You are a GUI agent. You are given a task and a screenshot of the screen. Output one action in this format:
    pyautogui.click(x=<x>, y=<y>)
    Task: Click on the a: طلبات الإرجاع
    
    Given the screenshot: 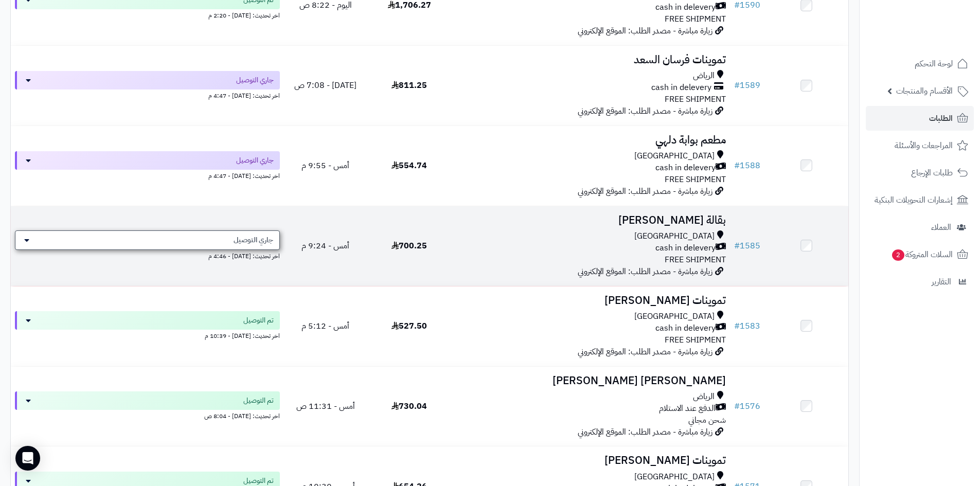 What is the action you would take?
    pyautogui.click(x=920, y=173)
    